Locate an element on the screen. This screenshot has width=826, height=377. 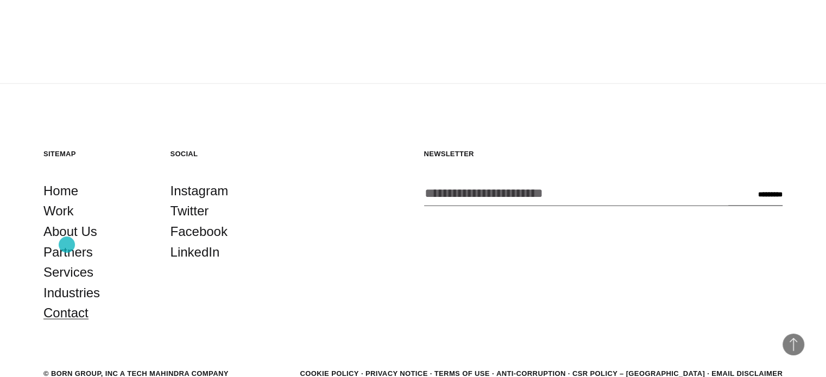
a: Email Disclaimer is located at coordinates (747, 373).